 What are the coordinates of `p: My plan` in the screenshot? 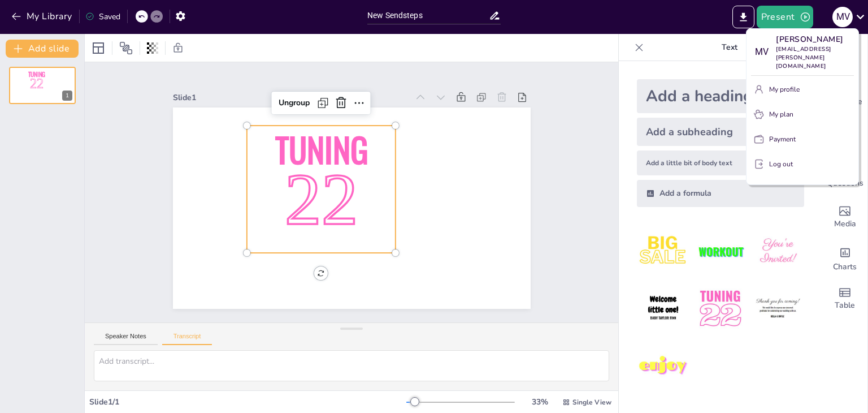 It's located at (781, 114).